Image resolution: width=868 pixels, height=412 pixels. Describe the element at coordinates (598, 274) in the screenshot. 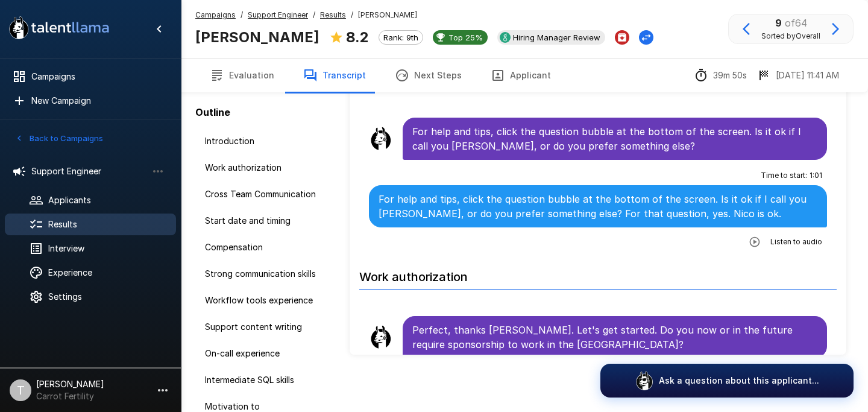

I see `h6: Work authorization` at that location.